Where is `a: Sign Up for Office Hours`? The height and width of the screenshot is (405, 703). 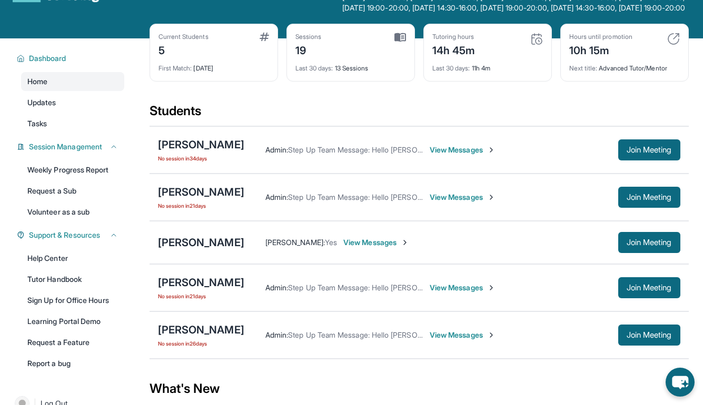 a: Sign Up for Office Hours is located at coordinates (73, 301).